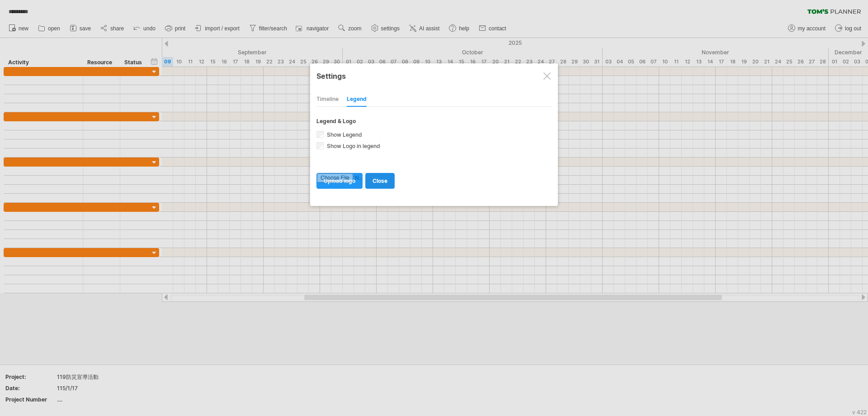 The width and height of the screenshot is (868, 416). Describe the element at coordinates (434, 76) in the screenshot. I see `div: Settings` at that location.